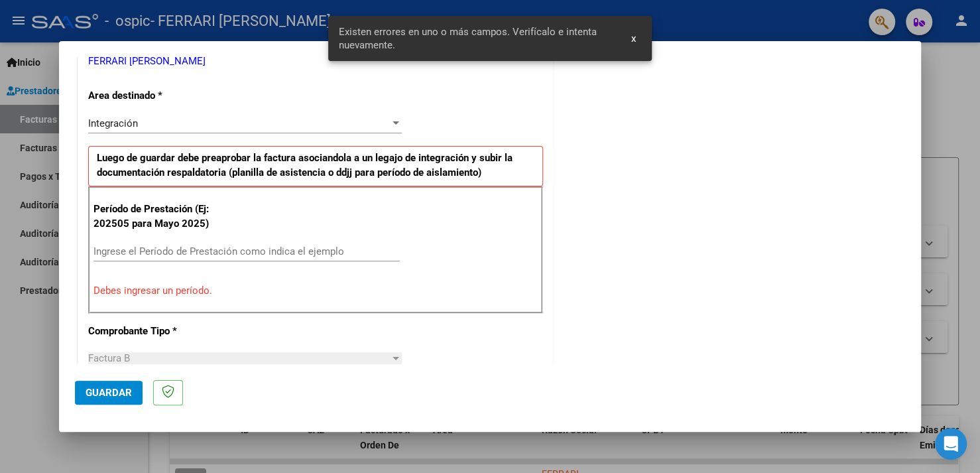  I want to click on span: Existen errores en uno o más campos. Verifícalo e intenta nuevamente., so click(477, 38).